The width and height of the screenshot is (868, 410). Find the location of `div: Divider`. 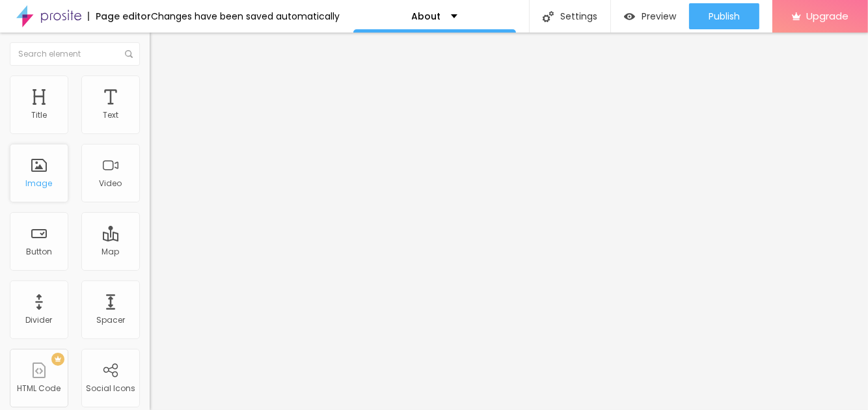

div: Divider is located at coordinates (39, 320).